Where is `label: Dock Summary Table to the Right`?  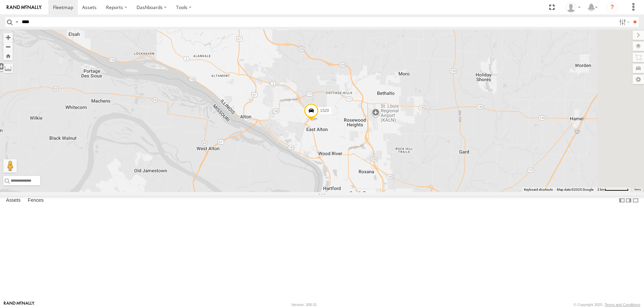
label: Dock Summary Table to the Right is located at coordinates (628, 201).